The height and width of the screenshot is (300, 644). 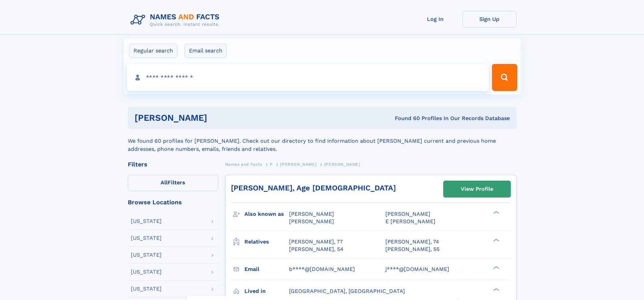 I want to click on a: P, so click(x=271, y=164).